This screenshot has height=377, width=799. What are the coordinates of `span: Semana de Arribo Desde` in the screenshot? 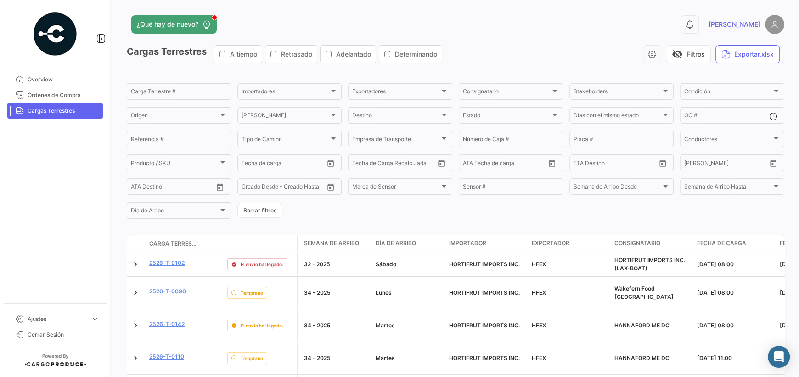 It's located at (618, 188).